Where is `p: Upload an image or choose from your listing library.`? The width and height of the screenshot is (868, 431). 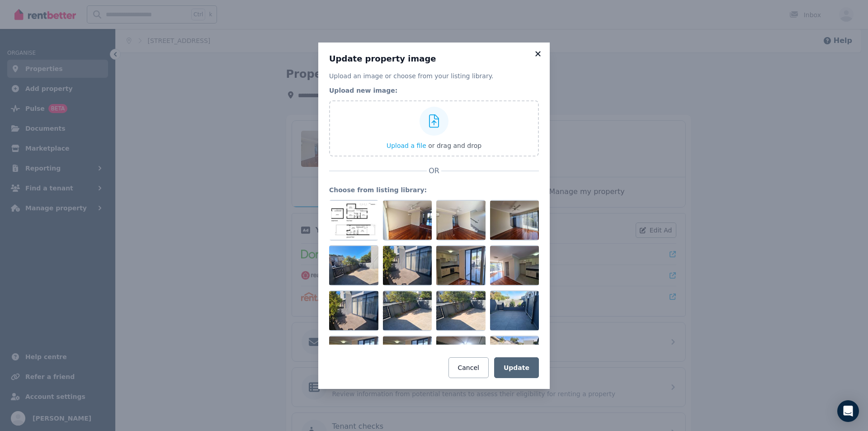 p: Upload an image or choose from your listing library. is located at coordinates (434, 76).